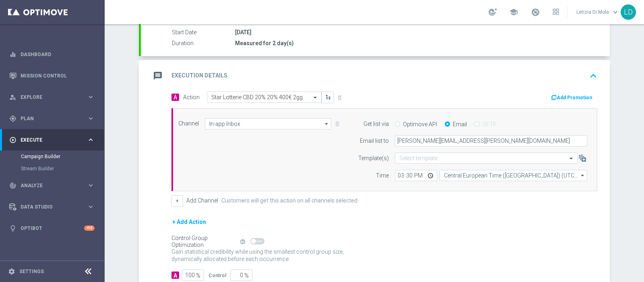 This screenshot has width=644, height=282. I want to click on span: Explore, so click(53, 97).